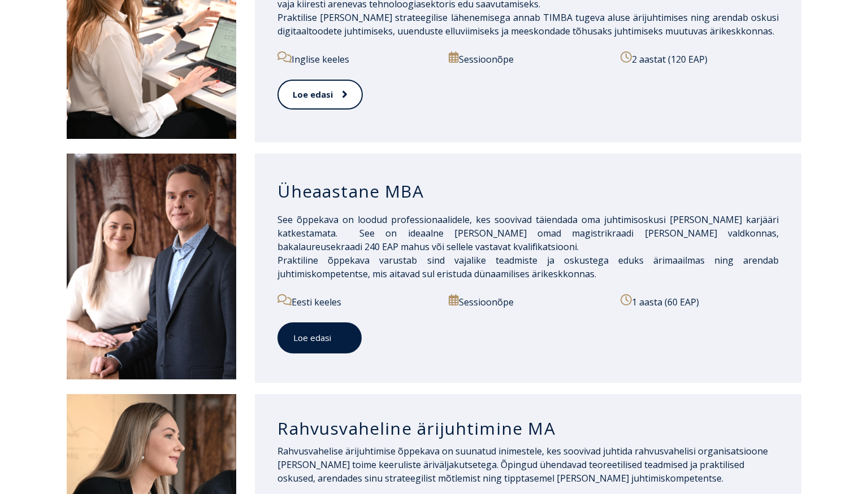  Describe the element at coordinates (528, 267) in the screenshot. I see `span: Praktiline õppekava varustab sind vajalike teadmiste ja oskustega eduks ärimaailmas ning arendab ...` at that location.